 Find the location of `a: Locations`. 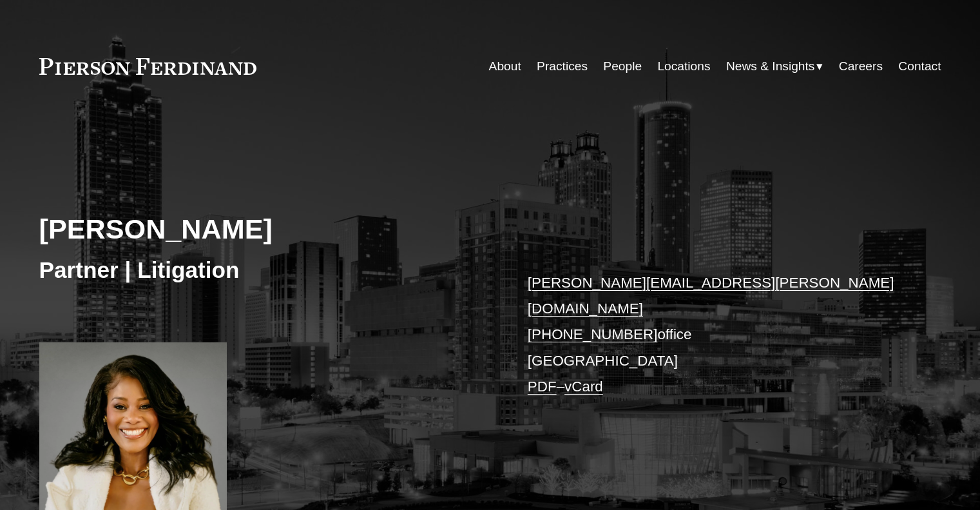

a: Locations is located at coordinates (683, 67).